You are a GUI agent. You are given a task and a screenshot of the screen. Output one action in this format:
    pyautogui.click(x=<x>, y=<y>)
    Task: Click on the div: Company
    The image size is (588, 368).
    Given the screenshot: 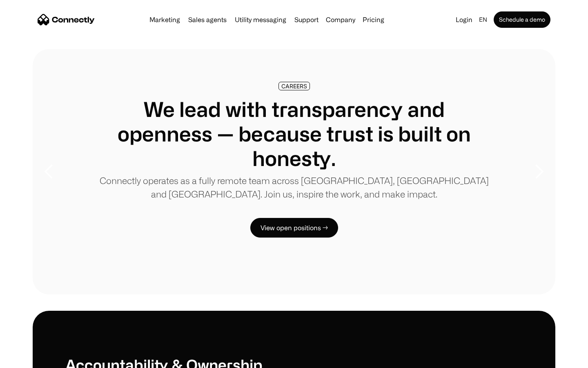 What is the action you would take?
    pyautogui.click(x=341, y=20)
    